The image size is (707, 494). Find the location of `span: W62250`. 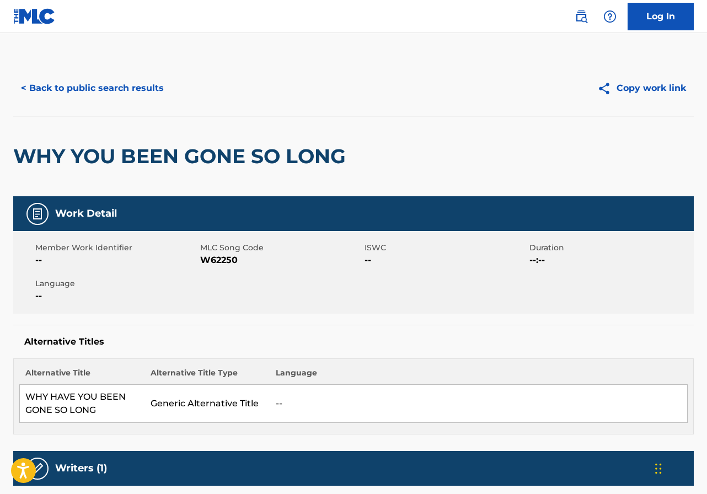

span: W62250 is located at coordinates (281, 260).